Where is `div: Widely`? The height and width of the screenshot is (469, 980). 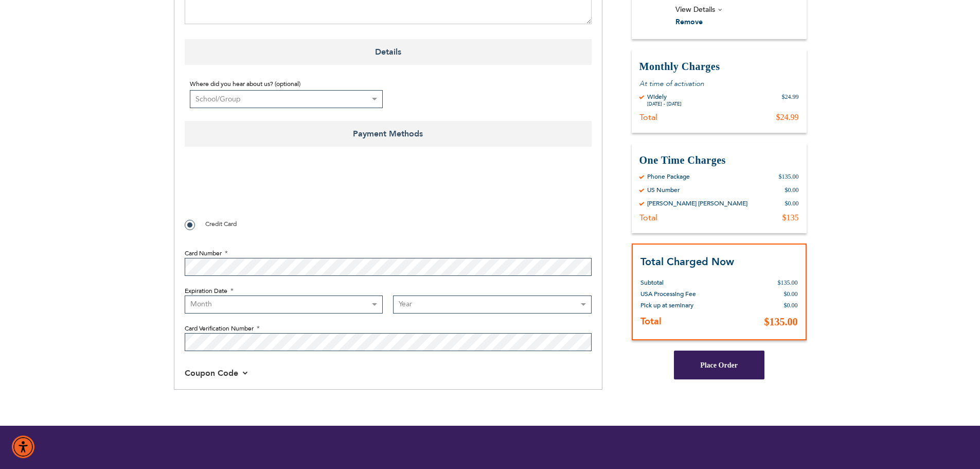
div: Widely is located at coordinates (664, 96).